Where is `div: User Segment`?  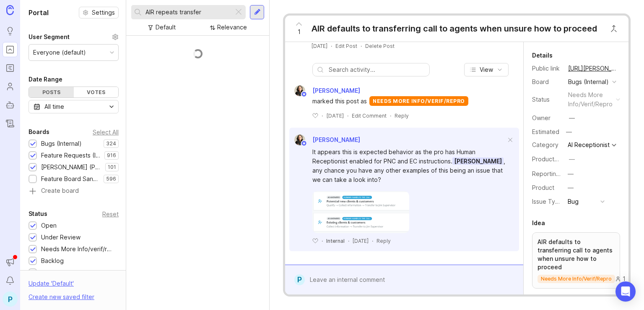 div: User Segment is located at coordinates (49, 37).